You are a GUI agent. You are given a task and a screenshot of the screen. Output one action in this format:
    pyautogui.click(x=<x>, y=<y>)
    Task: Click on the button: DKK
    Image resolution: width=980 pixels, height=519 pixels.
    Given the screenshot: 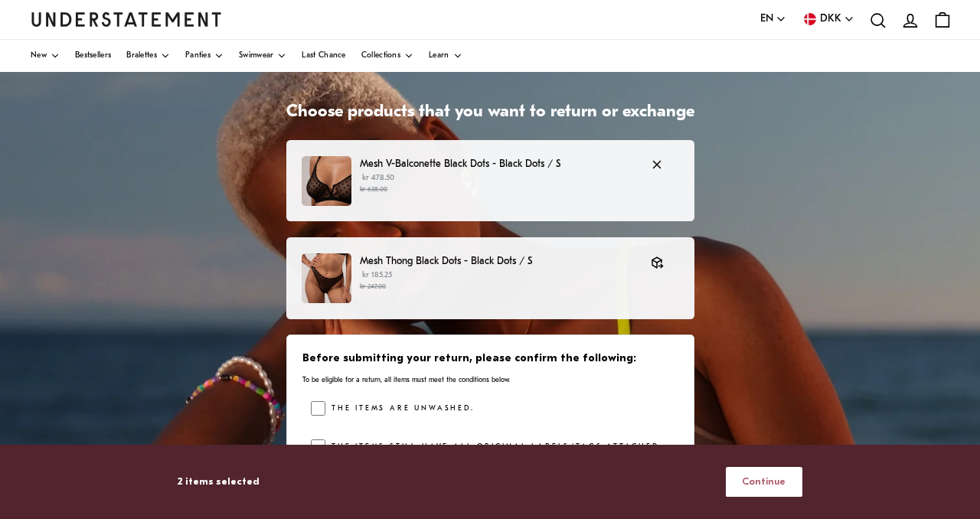 What is the action you would take?
    pyautogui.click(x=828, y=19)
    